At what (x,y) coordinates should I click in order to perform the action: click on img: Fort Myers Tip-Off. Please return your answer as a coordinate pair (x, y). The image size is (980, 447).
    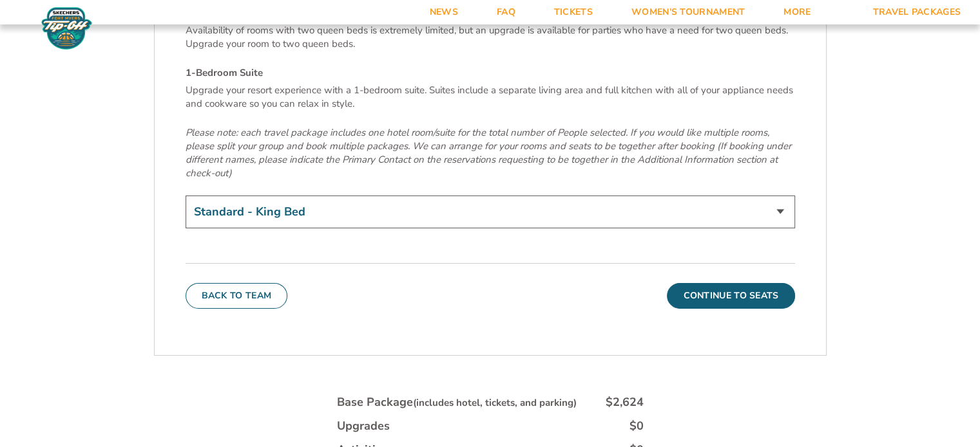
    Looking at the image, I should click on (67, 28).